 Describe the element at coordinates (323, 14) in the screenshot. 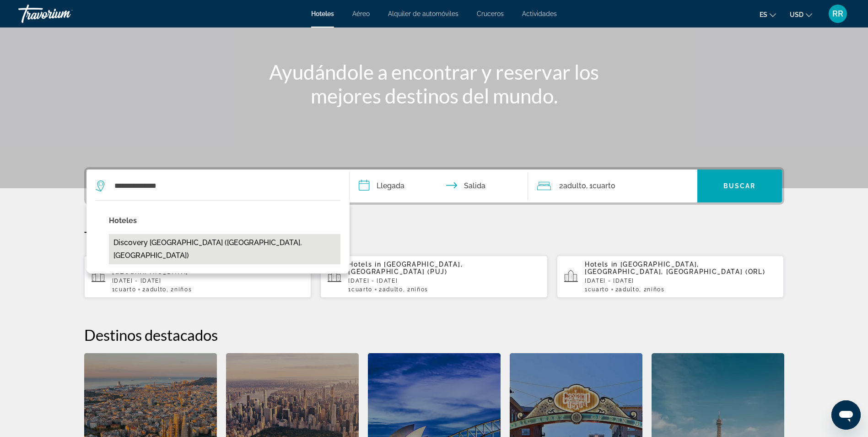

I see `span: Hoteles` at that location.